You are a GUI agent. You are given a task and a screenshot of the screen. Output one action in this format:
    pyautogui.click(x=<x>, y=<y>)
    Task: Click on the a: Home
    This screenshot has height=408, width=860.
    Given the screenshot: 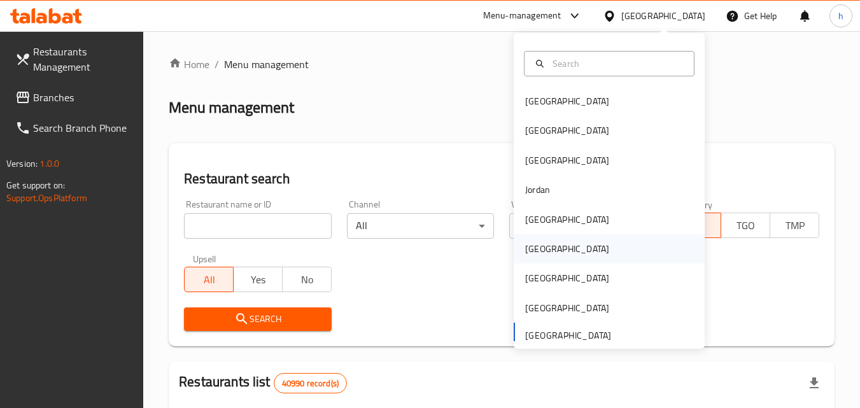 What is the action you would take?
    pyautogui.click(x=189, y=64)
    